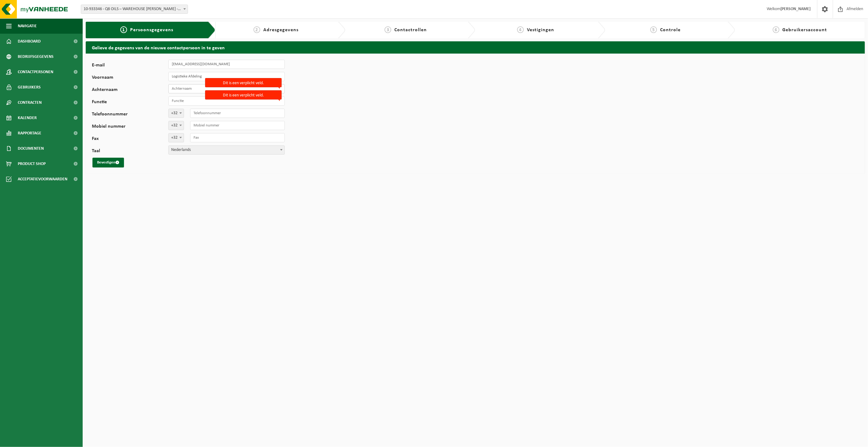 This screenshot has width=868, height=447. What do you see at coordinates (130, 66) in the screenshot?
I see `label: E-mail` at bounding box center [130, 66].